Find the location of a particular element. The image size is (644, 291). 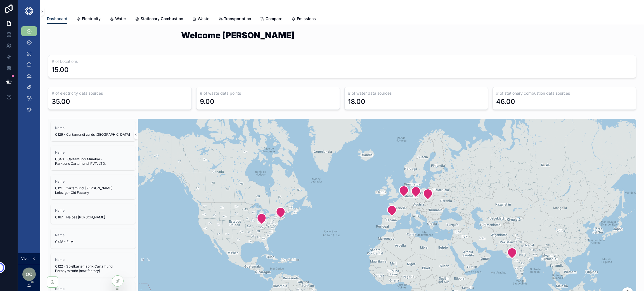

span: Compare is located at coordinates (274, 19).